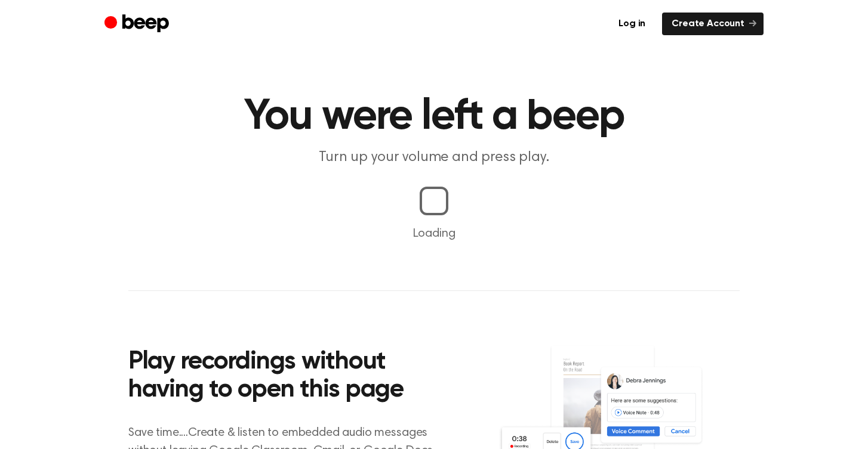  I want to click on p: Turn up your volume and press play., so click(434, 158).